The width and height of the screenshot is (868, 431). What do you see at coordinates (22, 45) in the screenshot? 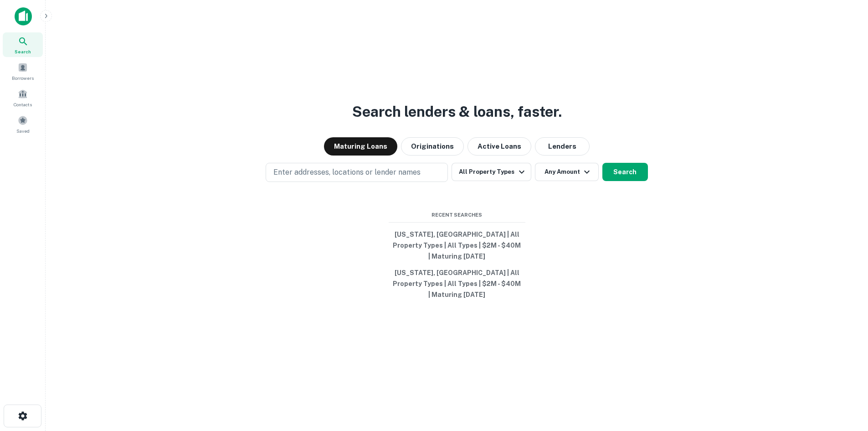
I see `div: Search` at bounding box center [22, 45].